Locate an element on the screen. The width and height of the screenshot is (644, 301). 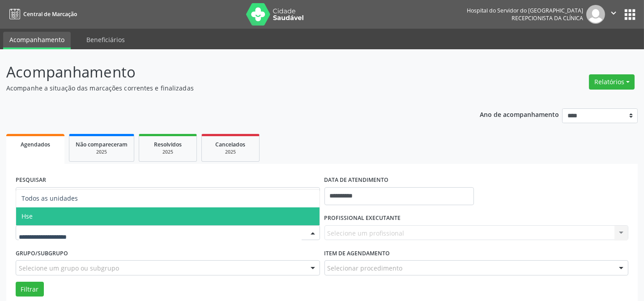
p: Acompanhe a situação das marcações correntes e finalizadas is located at coordinates (227, 88).